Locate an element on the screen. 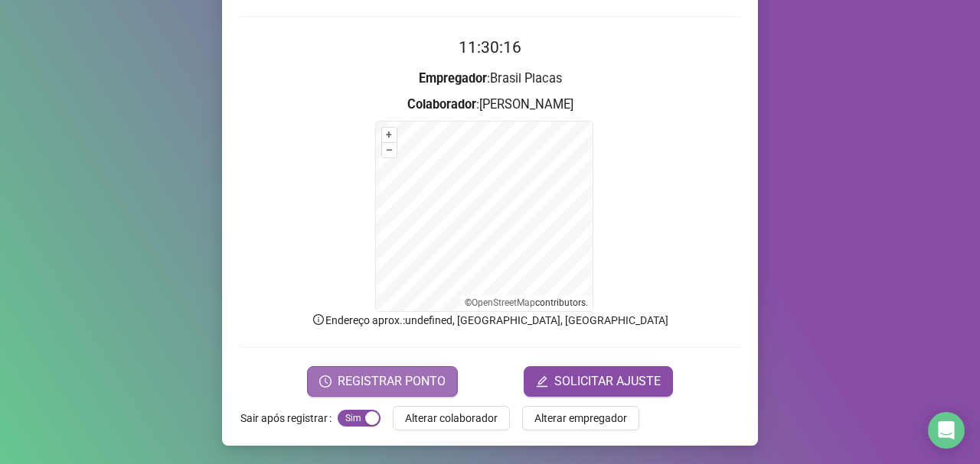 This screenshot has width=980, height=464. span: clock-circle is located at coordinates (325, 382).